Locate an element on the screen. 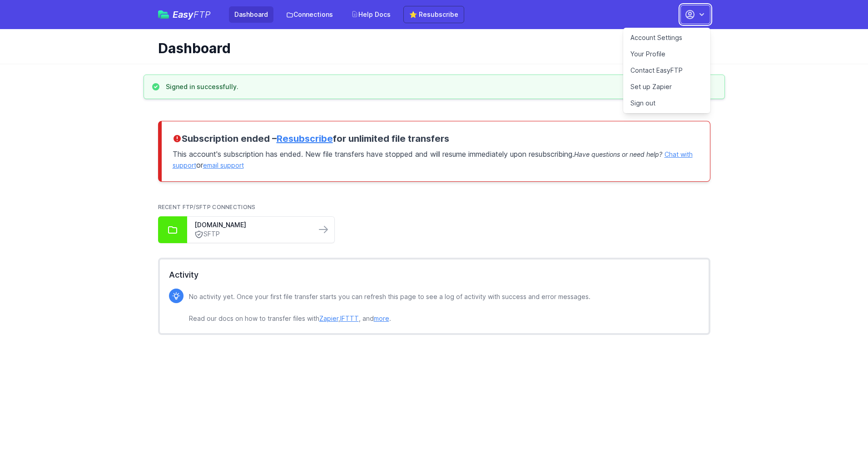 This screenshot has width=868, height=449. h1: Dashboard is located at coordinates (431, 48).